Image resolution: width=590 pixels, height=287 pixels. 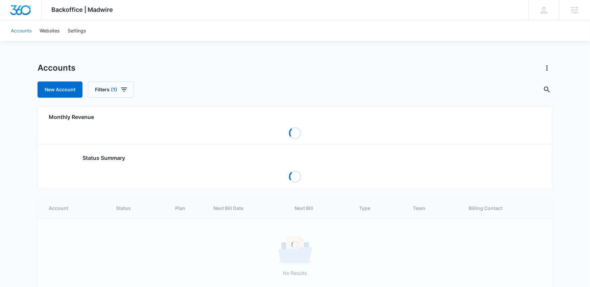 I want to click on span: Backoffice | Madwire, so click(x=83, y=9).